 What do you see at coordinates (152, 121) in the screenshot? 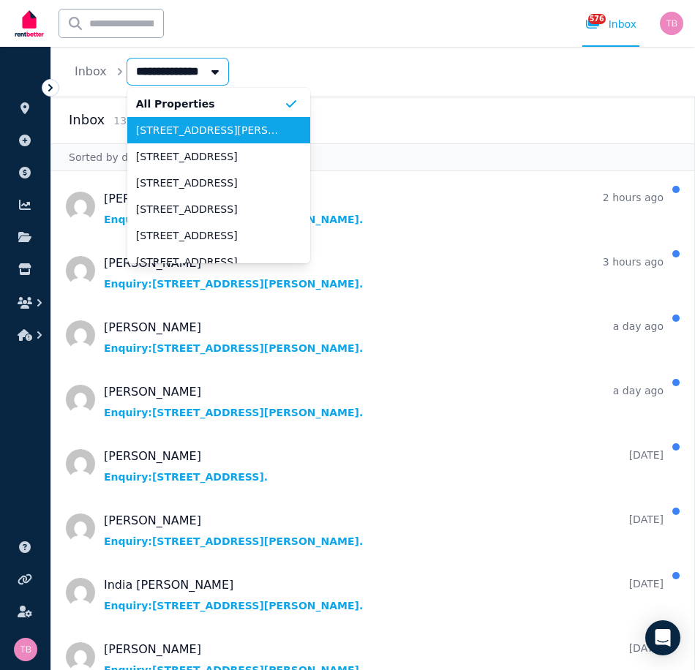
I see `span: 1316 message s` at bounding box center [152, 121].